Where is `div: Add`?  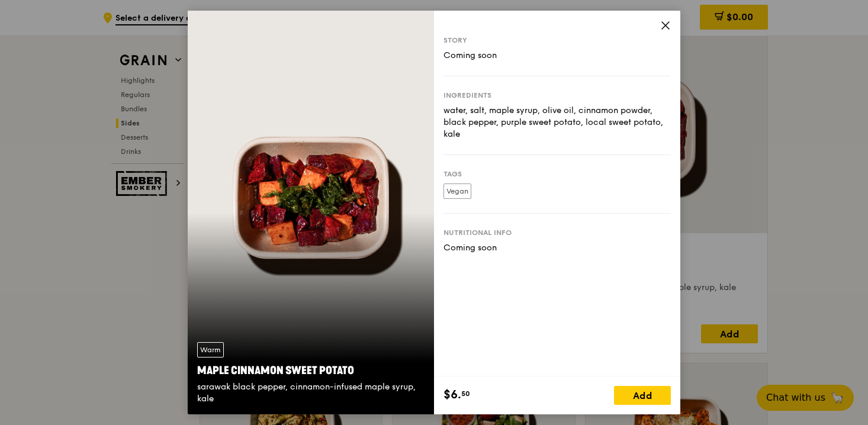
div: Add is located at coordinates (642, 395).